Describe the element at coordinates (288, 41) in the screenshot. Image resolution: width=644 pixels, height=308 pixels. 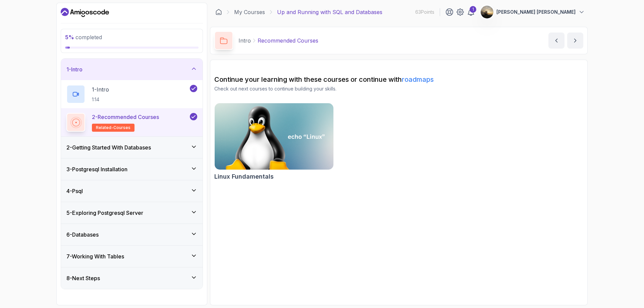
I see `p: Recommended Courses` at that location.